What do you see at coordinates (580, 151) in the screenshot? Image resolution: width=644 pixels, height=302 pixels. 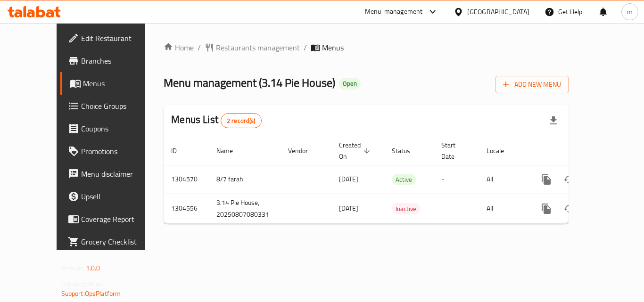 I see `th: Actions` at bounding box center [580, 151].